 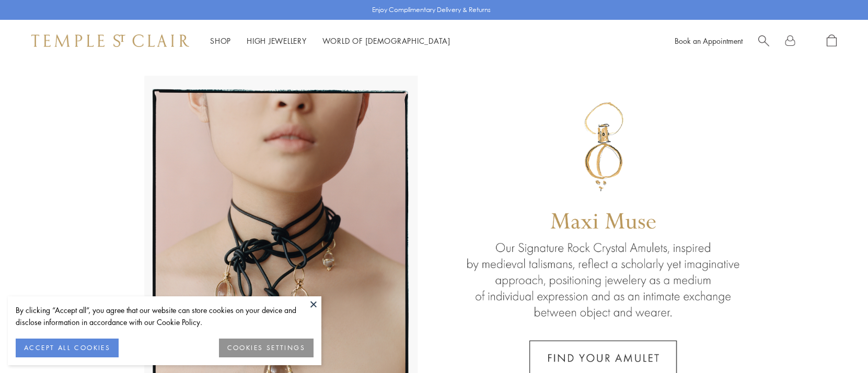 What do you see at coordinates (266, 348) in the screenshot?
I see `button: COOKIES SETTINGS` at bounding box center [266, 348].